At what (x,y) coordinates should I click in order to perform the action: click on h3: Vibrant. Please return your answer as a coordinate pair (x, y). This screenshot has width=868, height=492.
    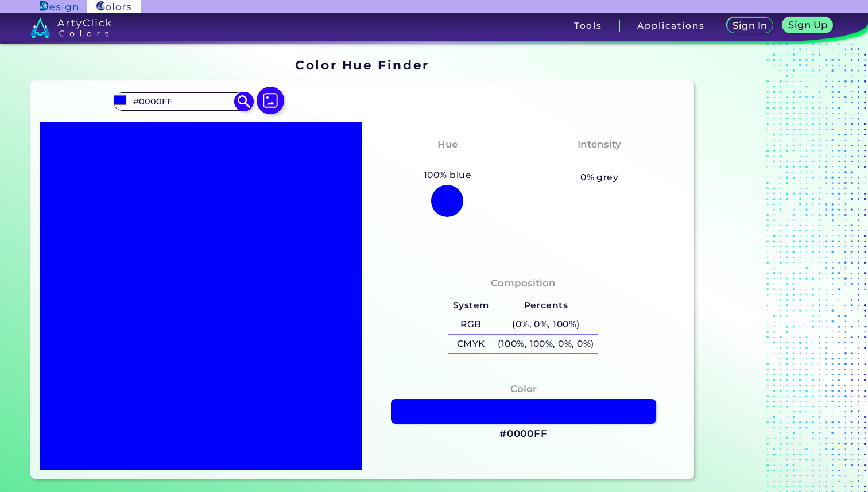
    Looking at the image, I should click on (599, 161).